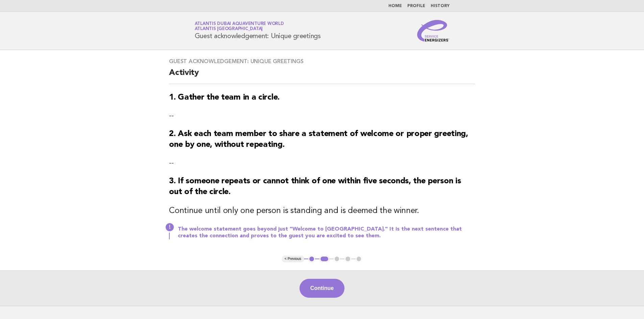  Describe the element at coordinates (322, 288) in the screenshot. I see `button: Continue` at that location.